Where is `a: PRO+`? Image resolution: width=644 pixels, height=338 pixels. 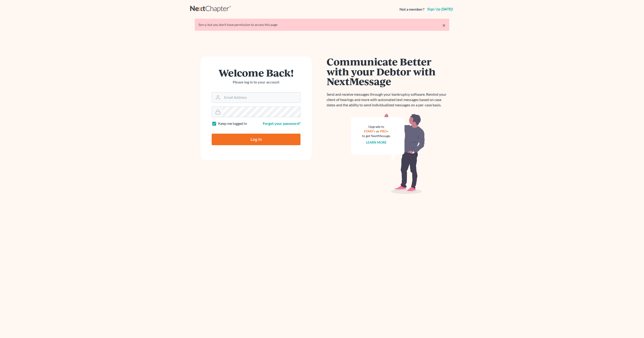 a: PRO+ is located at coordinates (384, 131).